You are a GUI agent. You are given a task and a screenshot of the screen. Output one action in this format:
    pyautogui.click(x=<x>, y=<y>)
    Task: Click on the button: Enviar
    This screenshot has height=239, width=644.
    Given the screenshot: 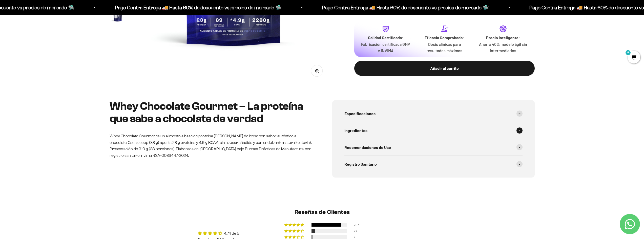 What is the action you would take?
    pyautogui.click(x=94, y=80)
    